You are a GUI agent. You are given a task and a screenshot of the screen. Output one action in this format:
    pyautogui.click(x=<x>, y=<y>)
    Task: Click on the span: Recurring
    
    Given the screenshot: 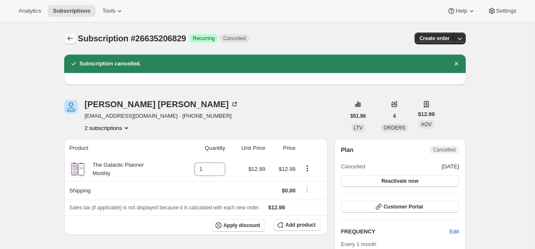 What is the action you would take?
    pyautogui.click(x=204, y=38)
    